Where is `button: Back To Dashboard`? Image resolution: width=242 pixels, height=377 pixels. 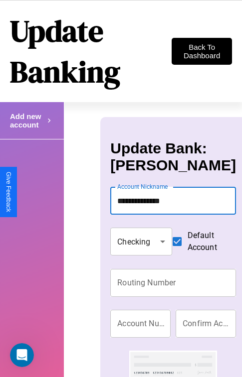
button: Back To Dashboard is located at coordinates (201, 51).